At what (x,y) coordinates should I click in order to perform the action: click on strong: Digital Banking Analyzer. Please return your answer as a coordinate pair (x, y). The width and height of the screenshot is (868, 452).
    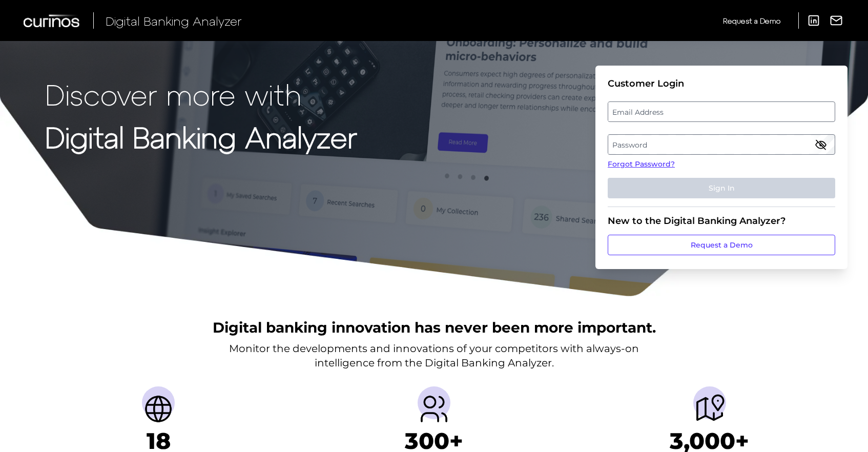
    Looking at the image, I should click on (201, 136).